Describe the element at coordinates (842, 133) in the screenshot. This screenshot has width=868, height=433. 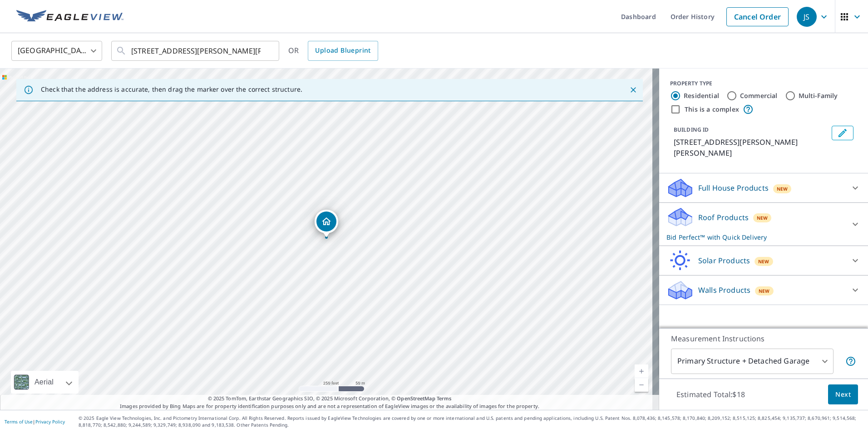
I see `button: Edit building 1` at that location.